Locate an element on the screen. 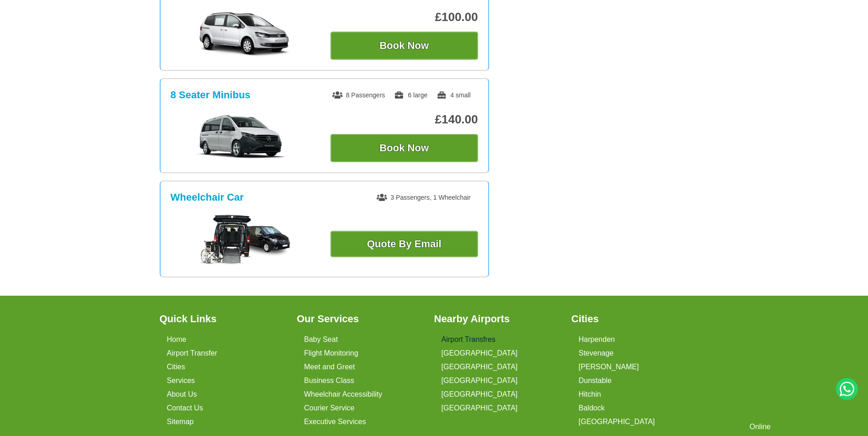 Image resolution: width=868 pixels, height=436 pixels. a: Baby Seat is located at coordinates (321, 340).